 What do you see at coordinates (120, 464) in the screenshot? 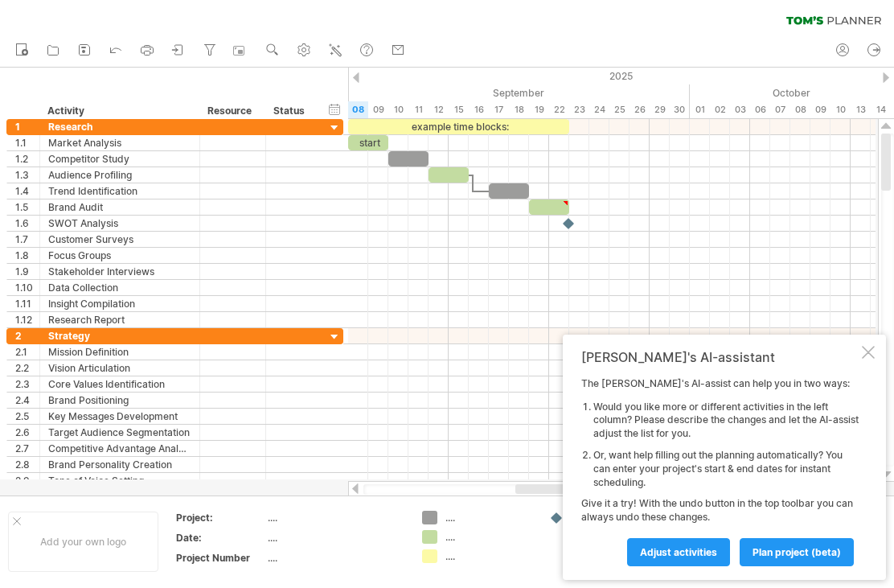
I see `div: Brand Personality Creation` at bounding box center [120, 464].